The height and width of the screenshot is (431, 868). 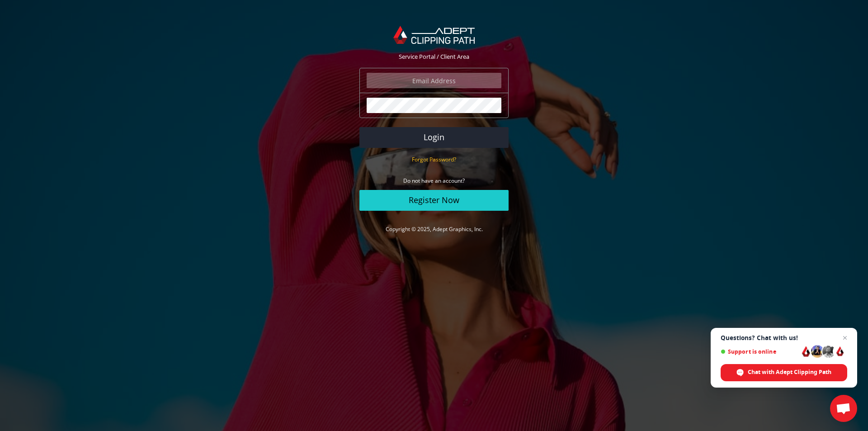 What do you see at coordinates (434, 200) in the screenshot?
I see `a: Register Now` at bounding box center [434, 200].